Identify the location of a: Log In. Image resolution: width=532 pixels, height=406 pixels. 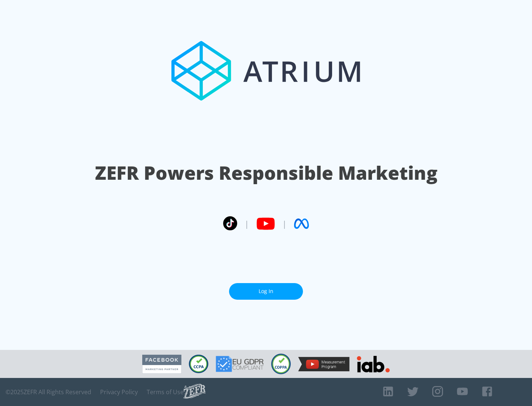
(266, 292).